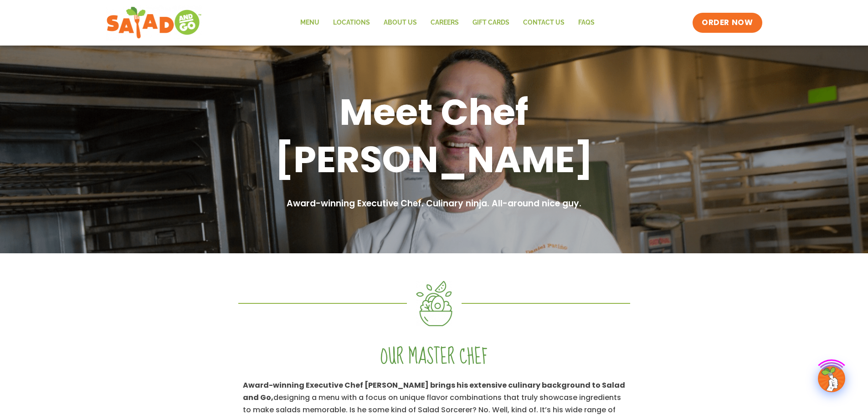 The height and width of the screenshot is (415, 868). I want to click on nav: Menu, so click(448, 23).